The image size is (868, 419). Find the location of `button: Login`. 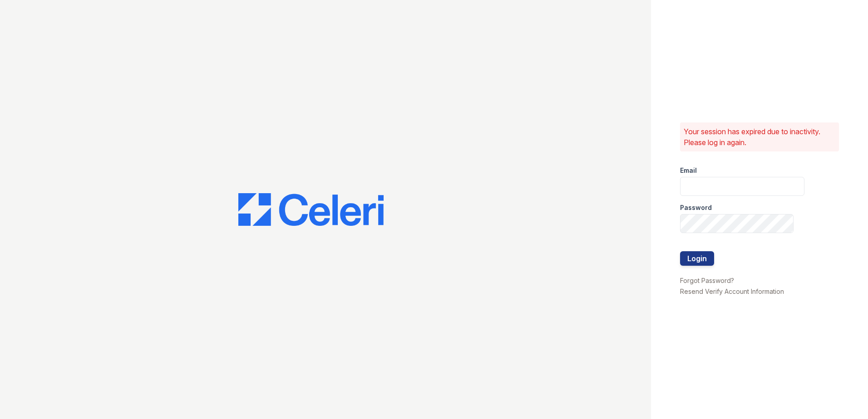

button: Login is located at coordinates (697, 259).